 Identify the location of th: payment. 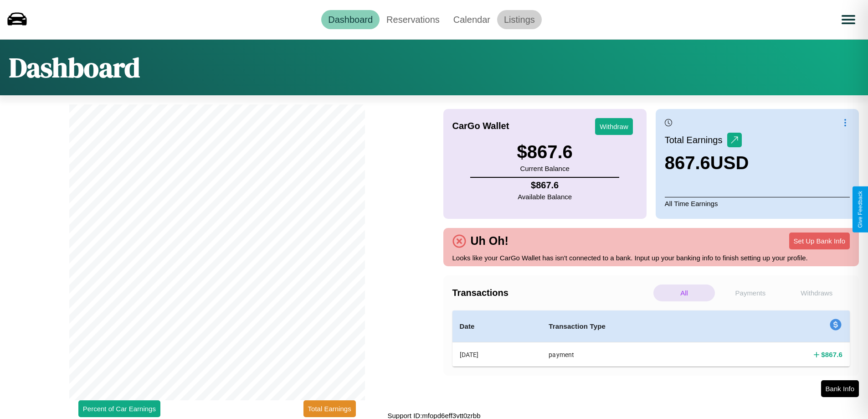
(636, 355).